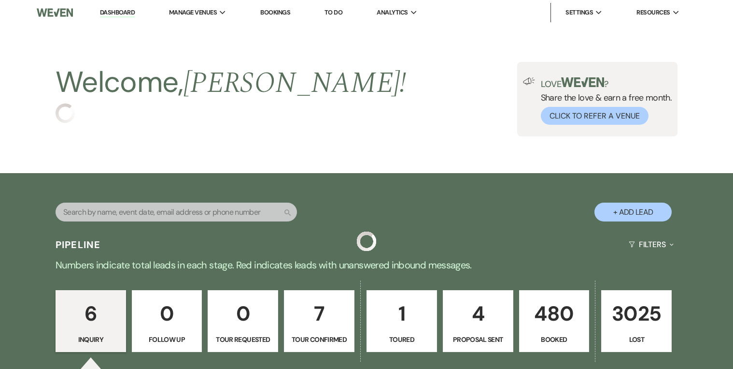 This screenshot has height=369, width=733. I want to click on span: Resources, so click(653, 13).